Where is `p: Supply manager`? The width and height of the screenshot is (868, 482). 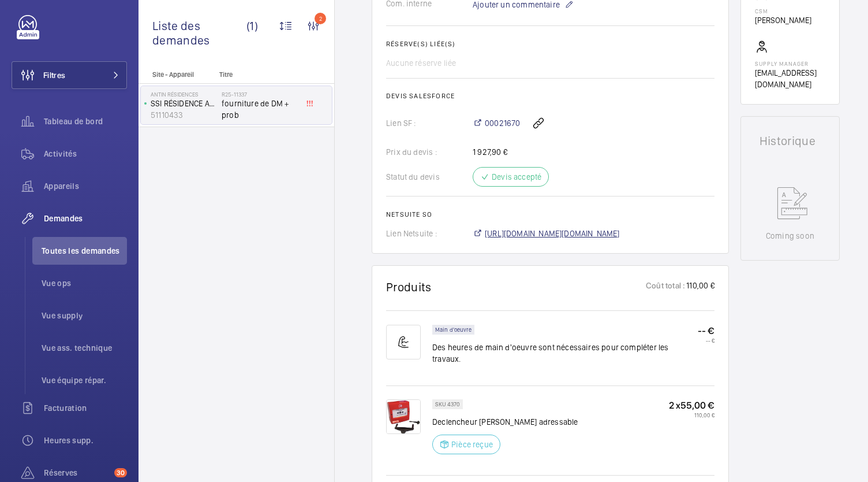 p: Supply manager is located at coordinates (790, 64).